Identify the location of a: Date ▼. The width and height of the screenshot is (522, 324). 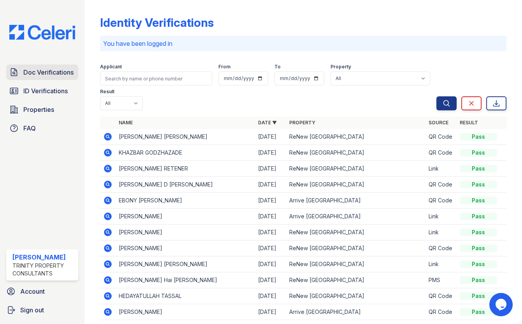
(267, 123).